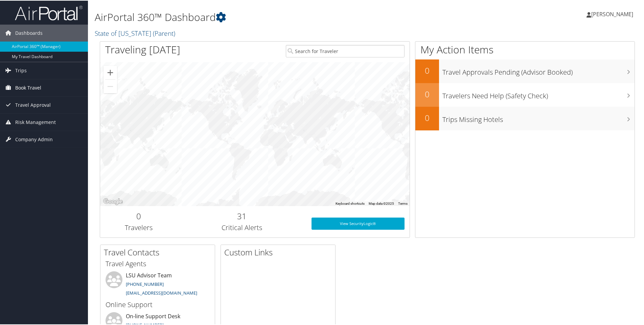 The image size is (644, 325). Describe the element at coordinates (110, 86) in the screenshot. I see `button: Zoom out` at that location.